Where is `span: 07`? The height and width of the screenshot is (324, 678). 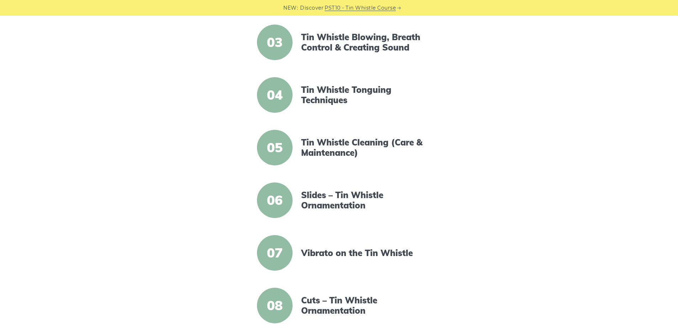
span: 07 is located at coordinates (275, 253).